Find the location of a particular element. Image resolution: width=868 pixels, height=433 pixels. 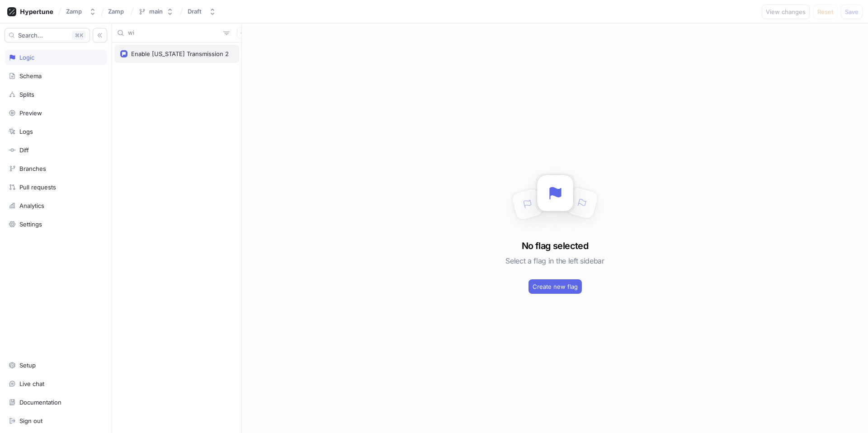

span: Zamp is located at coordinates (116, 12).